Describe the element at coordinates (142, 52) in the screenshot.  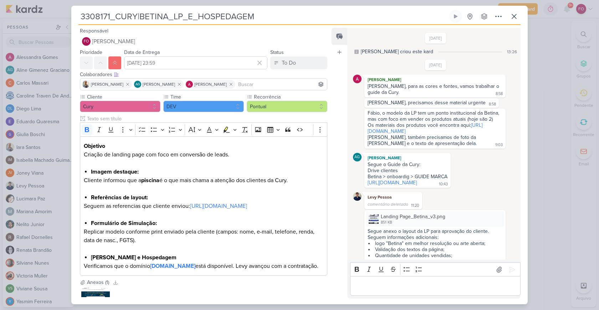
I see `label: Data de Entrega` at that location.